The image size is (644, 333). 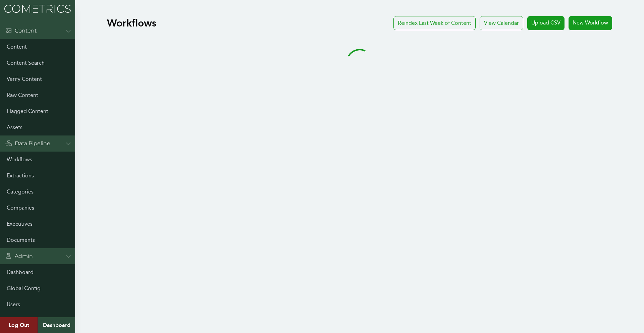 What do you see at coordinates (590, 23) in the screenshot?
I see `a: New Workflow` at bounding box center [590, 23].